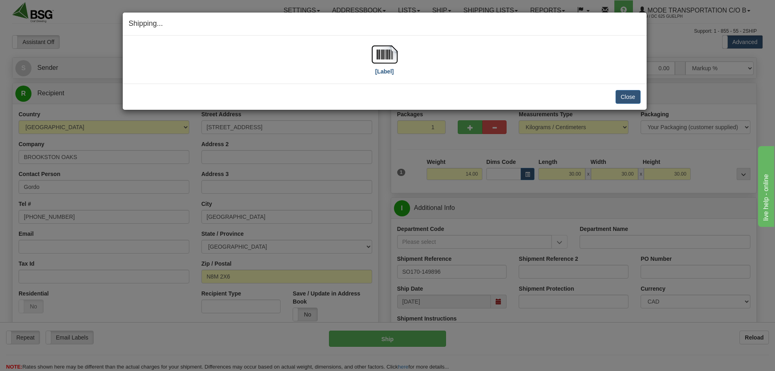 The height and width of the screenshot is (371, 775). What do you see at coordinates (40, 10) in the screenshot?
I see `div: live help - online` at bounding box center [40, 10].